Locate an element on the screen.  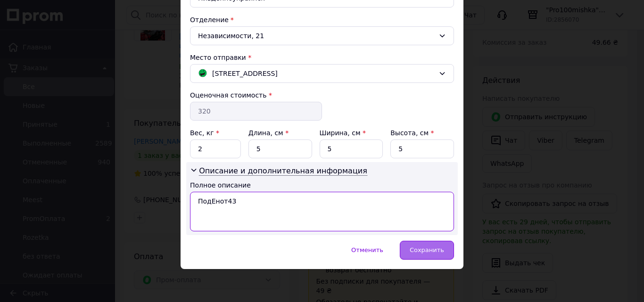
span: Сохранить is located at coordinates (427, 250).